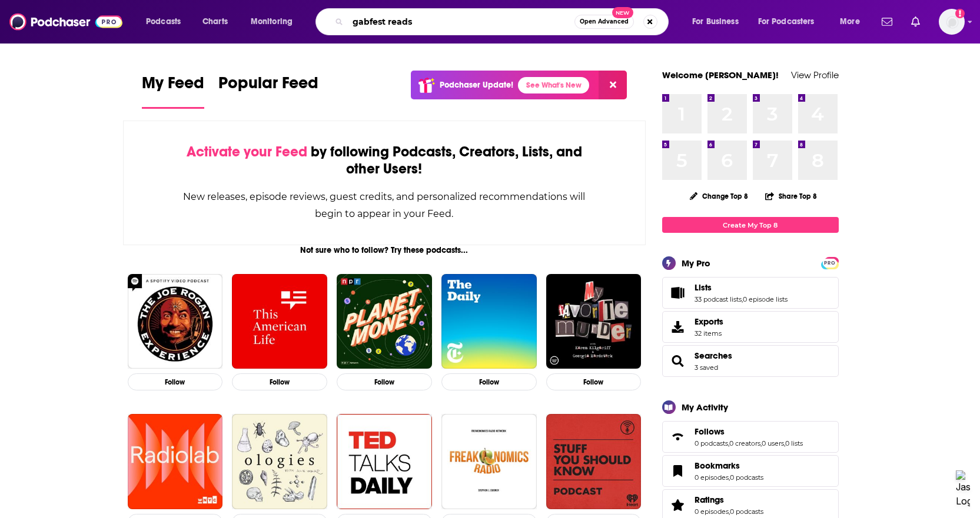 This screenshot has height=518, width=980. I want to click on a: Stuff You Should Know, so click(594, 462).